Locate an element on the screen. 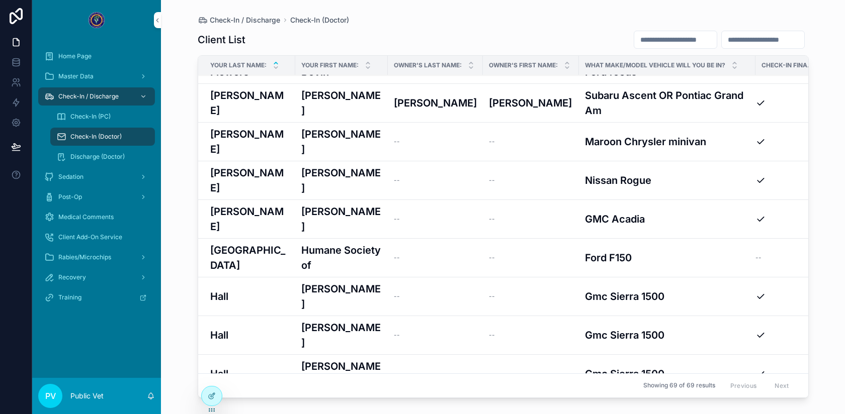  span: Your First Name: is located at coordinates (330, 65).